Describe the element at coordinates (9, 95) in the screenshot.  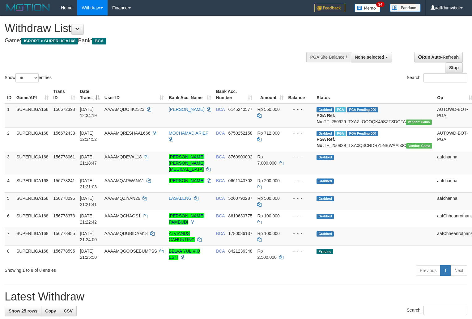
I see `th: ID` at that location.